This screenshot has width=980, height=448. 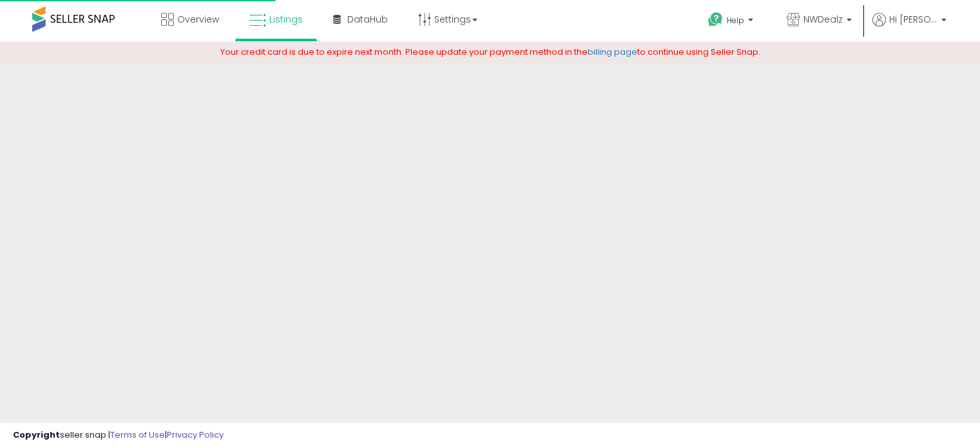 I want to click on a: billing page, so click(x=612, y=52).